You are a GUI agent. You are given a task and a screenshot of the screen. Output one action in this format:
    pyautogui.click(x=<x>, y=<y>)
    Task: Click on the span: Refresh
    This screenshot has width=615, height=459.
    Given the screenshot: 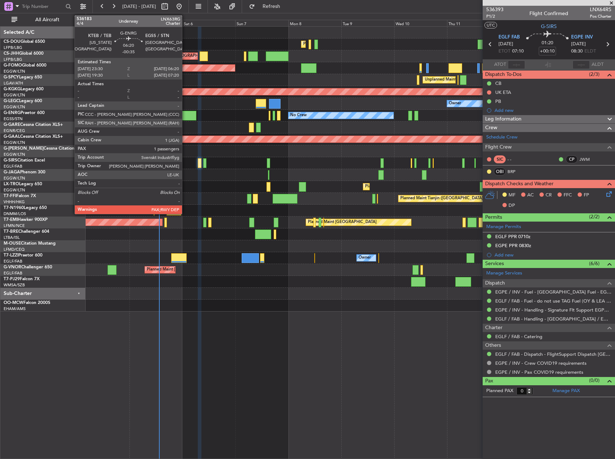 What is the action you would take?
    pyautogui.click(x=272, y=6)
    